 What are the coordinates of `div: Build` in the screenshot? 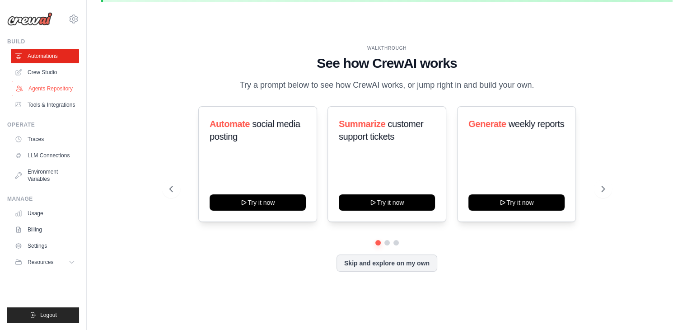 It's located at (43, 42).